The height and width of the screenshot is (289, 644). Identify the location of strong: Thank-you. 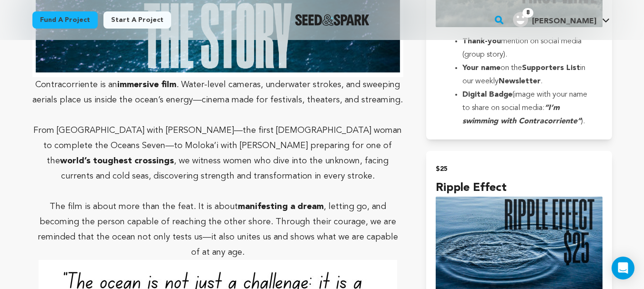
(481, 41).